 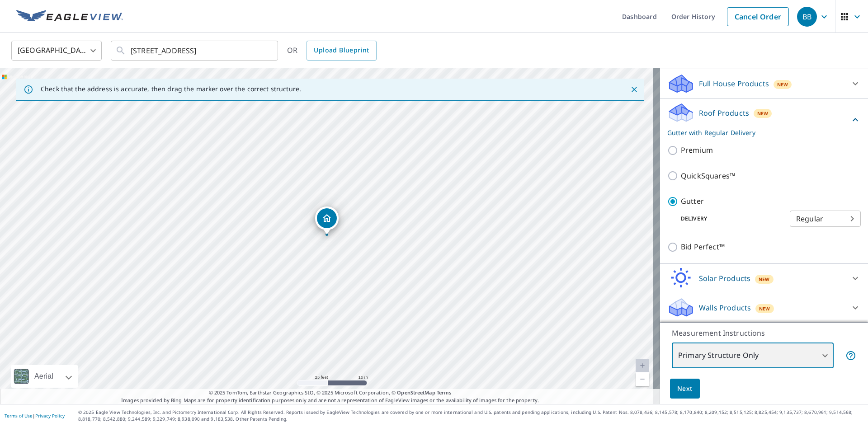 What do you see at coordinates (171, 89) in the screenshot?
I see `p: Check that the address is accurate, then drag the marker over the correct structure.` at bounding box center [171, 89].